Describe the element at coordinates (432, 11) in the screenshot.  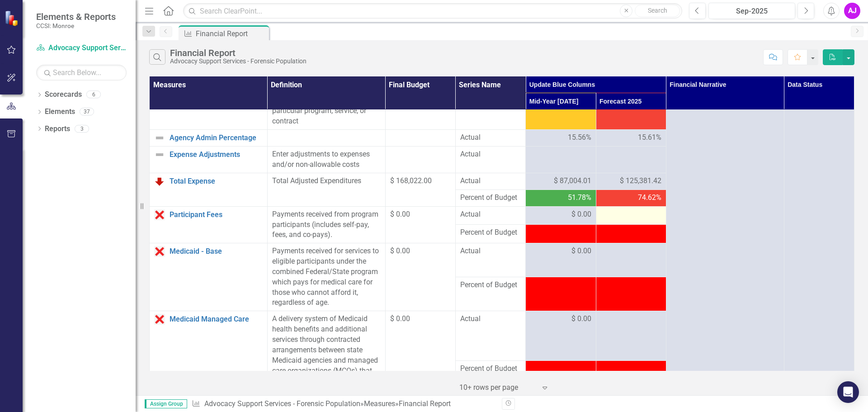
I see `input: Search ClearPoint...` at that location.